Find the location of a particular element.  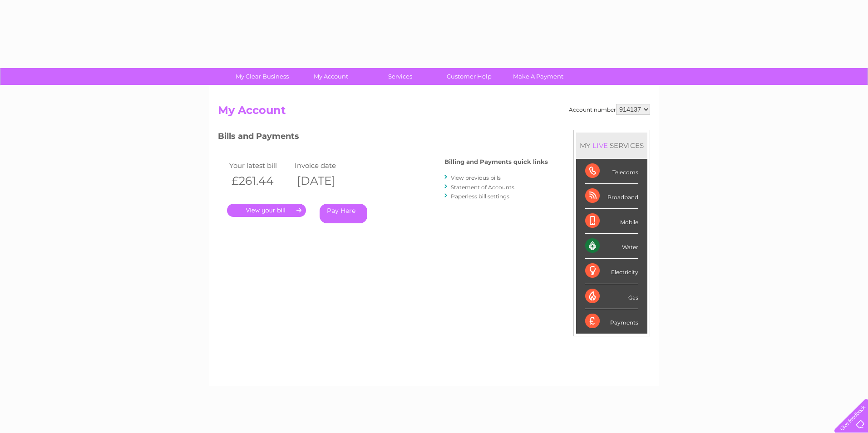

h3: Bills and Payments is located at coordinates (382, 137).